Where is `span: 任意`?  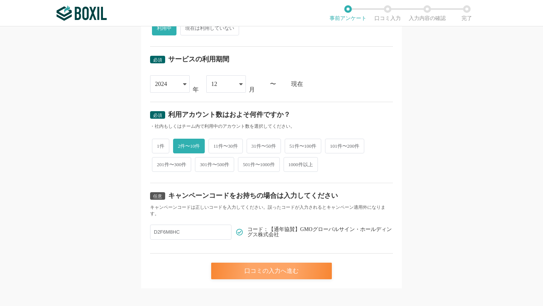
span: 任意 is located at coordinates (157, 196).